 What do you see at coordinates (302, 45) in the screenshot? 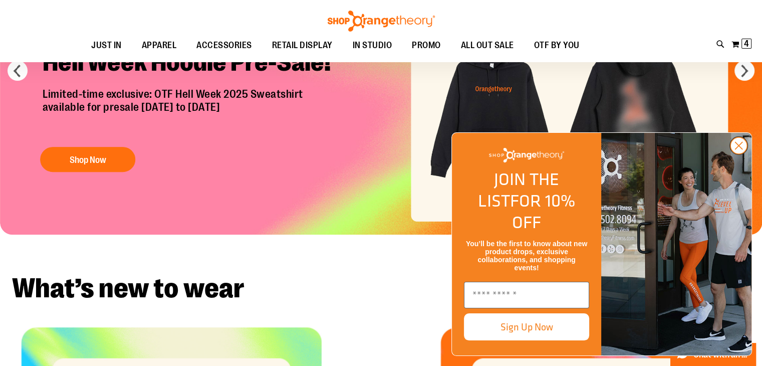
I see `span: RETAIL DISPLAY` at bounding box center [302, 45].